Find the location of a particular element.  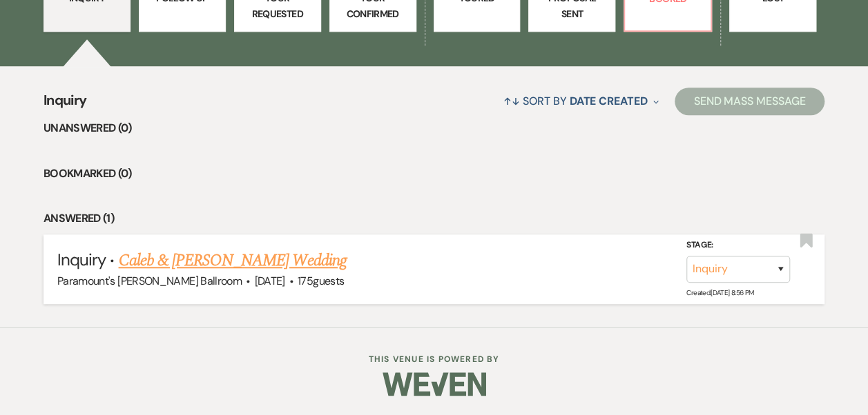

li: Unanswered (0) is located at coordinates (434, 128).